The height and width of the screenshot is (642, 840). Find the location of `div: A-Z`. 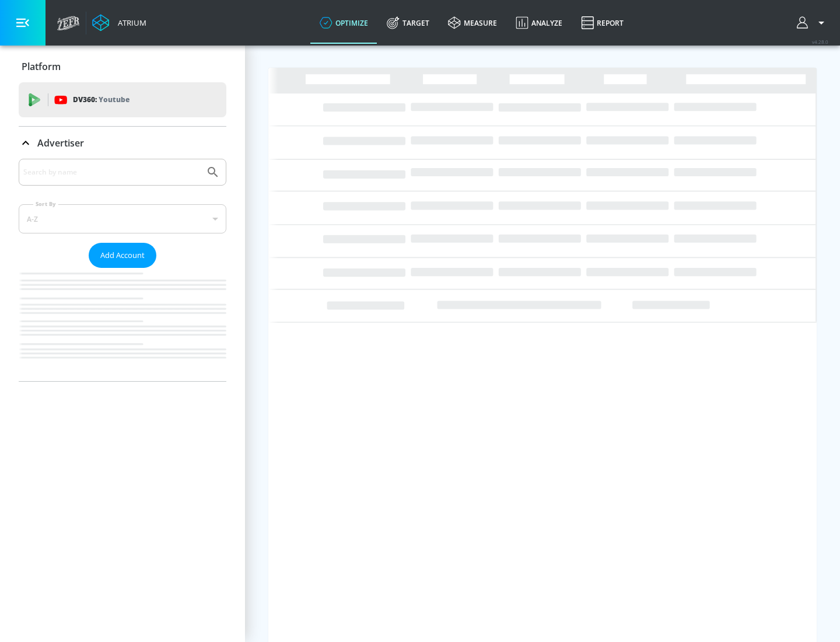

div: A-Z is located at coordinates (123, 218).